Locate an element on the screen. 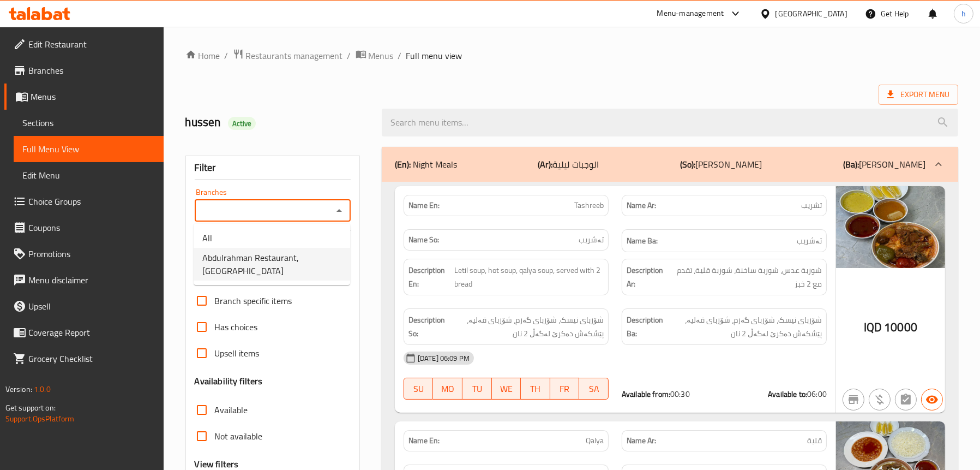 The height and width of the screenshot is (470, 980). span: FR is located at coordinates (565, 389).